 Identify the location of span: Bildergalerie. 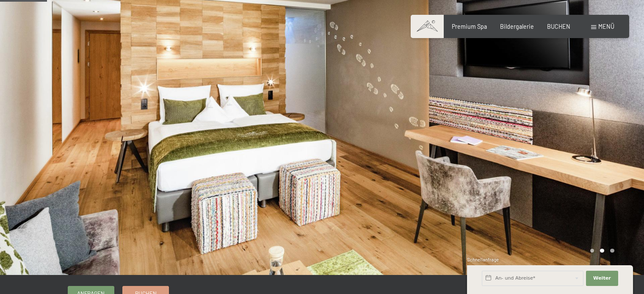
(517, 26).